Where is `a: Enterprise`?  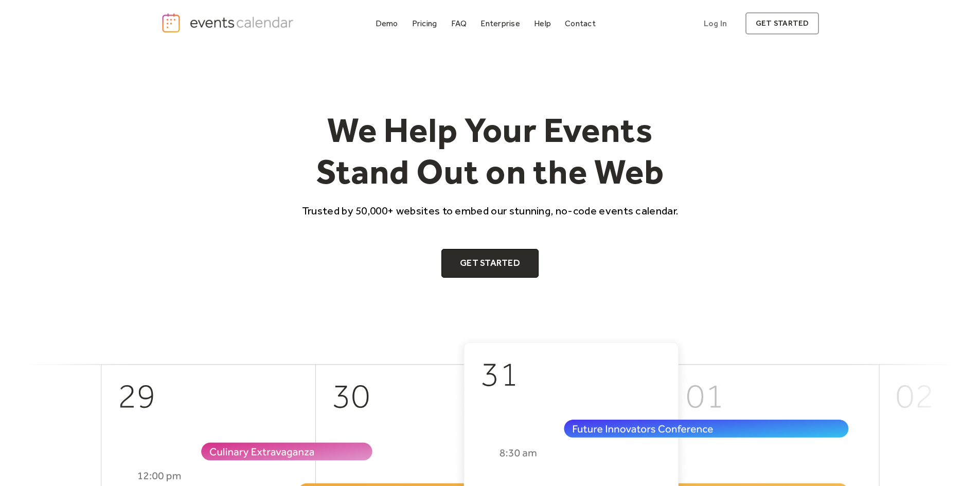
a: Enterprise is located at coordinates (500, 23).